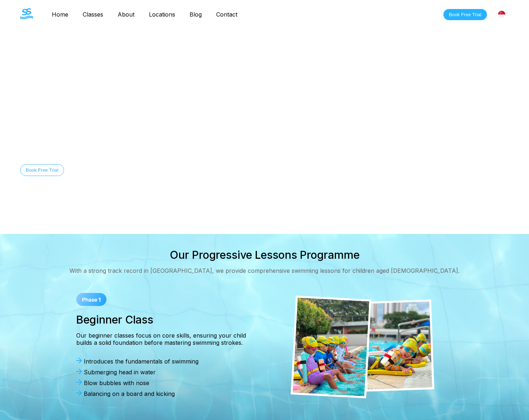 The width and height of the screenshot is (529, 420). Describe the element at coordinates (93, 15) in the screenshot. I see `a: Classes` at that location.